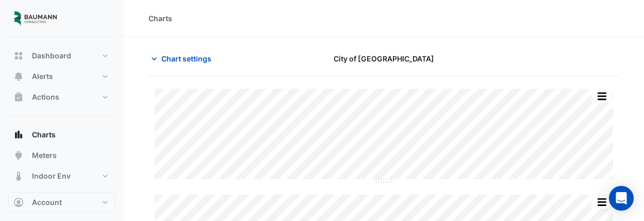 The width and height of the screenshot is (644, 221). What do you see at coordinates (45, 155) in the screenshot?
I see `span: Meters` at bounding box center [45, 155].